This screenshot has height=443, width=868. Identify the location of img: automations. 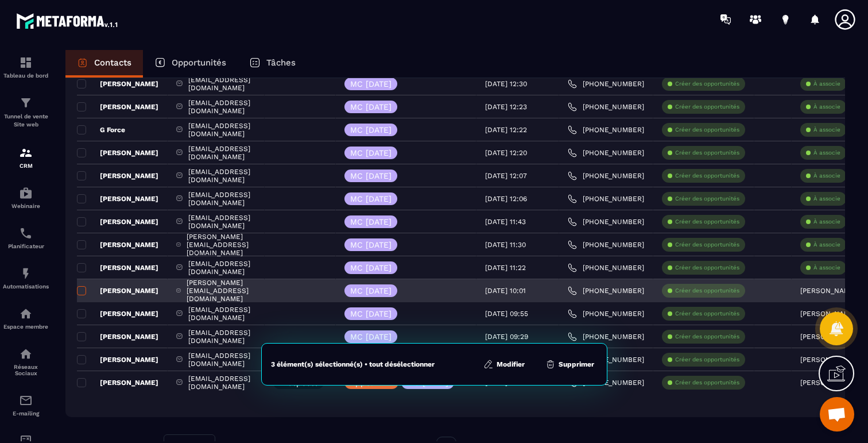
(26, 274).